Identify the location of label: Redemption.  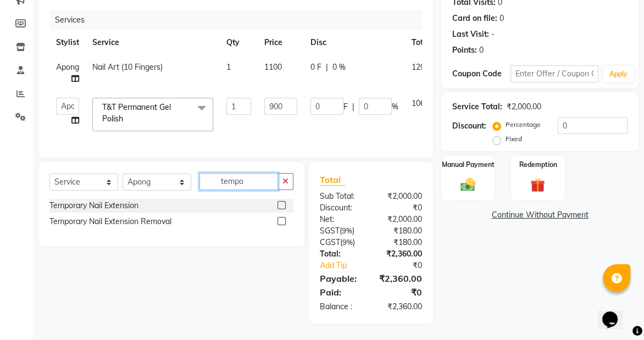
(538, 165).